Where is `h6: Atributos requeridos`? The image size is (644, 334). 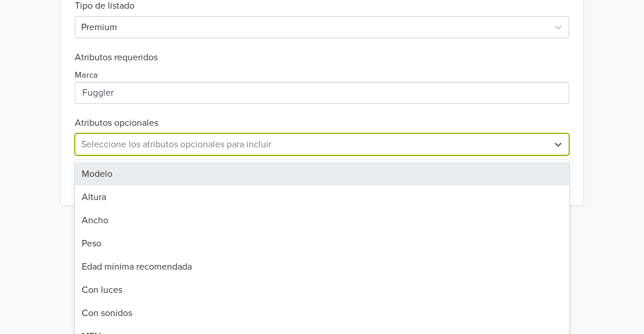 h6: Atributos requeridos is located at coordinates (321, 58).